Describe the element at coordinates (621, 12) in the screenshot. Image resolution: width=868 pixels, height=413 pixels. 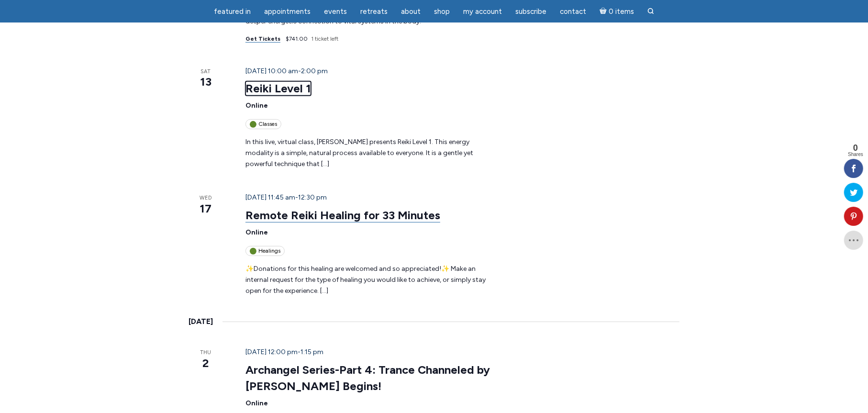
I see `span: 0 items` at that location.